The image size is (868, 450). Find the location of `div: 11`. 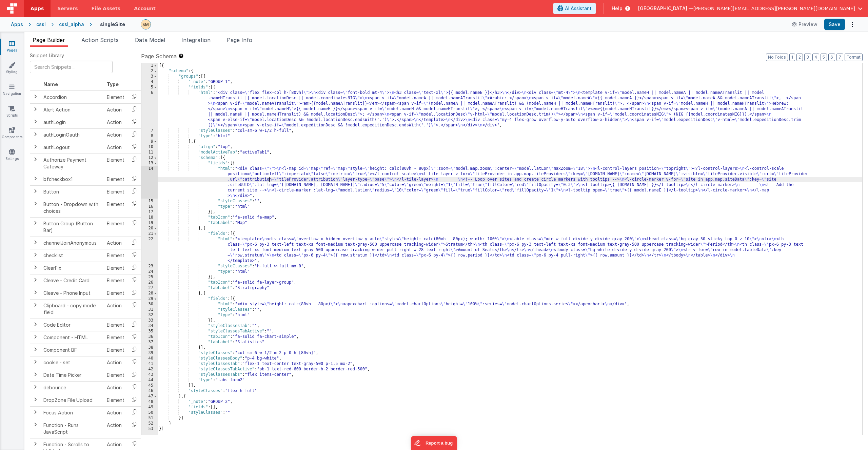

div: 11 is located at coordinates (150, 152).